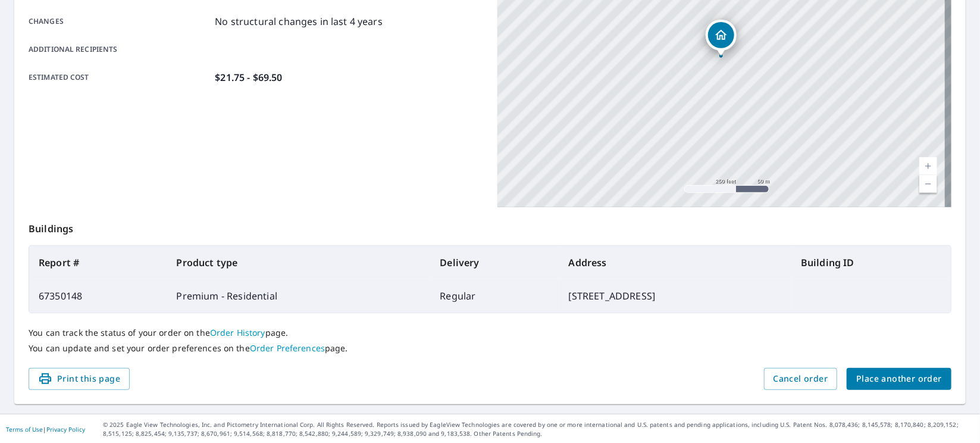  I want to click on p: Changes, so click(119, 21).